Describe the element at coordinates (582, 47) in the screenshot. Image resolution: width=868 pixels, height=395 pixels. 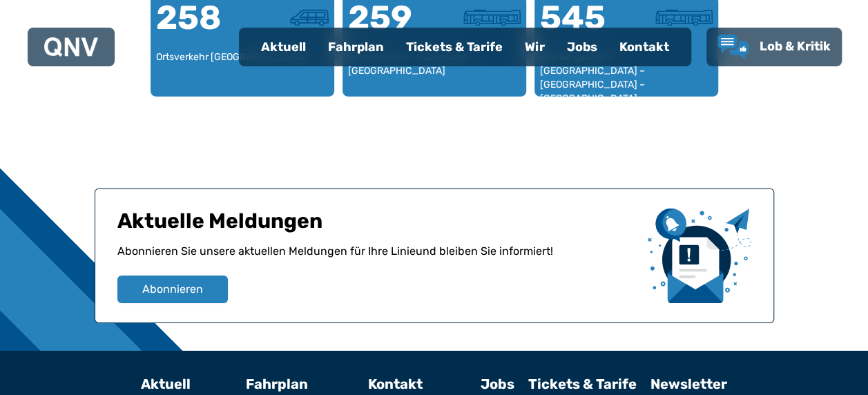
I see `div: Jobs` at that location.